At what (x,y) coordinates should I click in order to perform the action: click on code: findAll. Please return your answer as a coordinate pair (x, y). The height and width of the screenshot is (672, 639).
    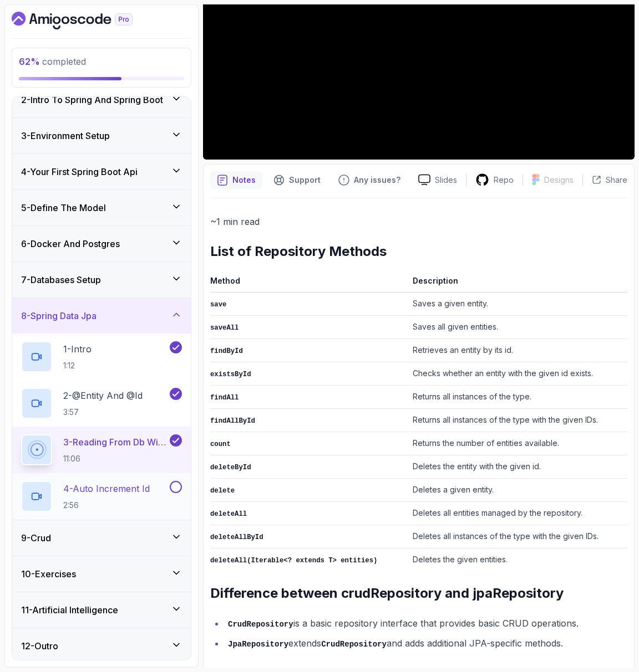
    Looking at the image, I should click on (224, 398).